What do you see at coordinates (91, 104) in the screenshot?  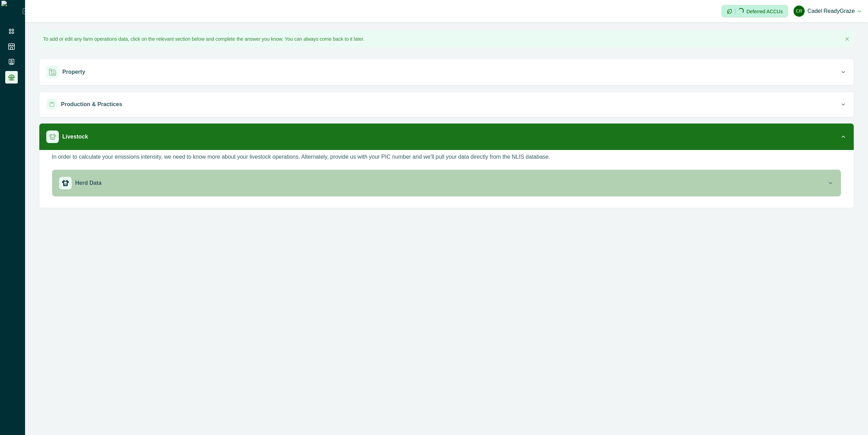 I see `p: Production & Practices` at bounding box center [91, 104].